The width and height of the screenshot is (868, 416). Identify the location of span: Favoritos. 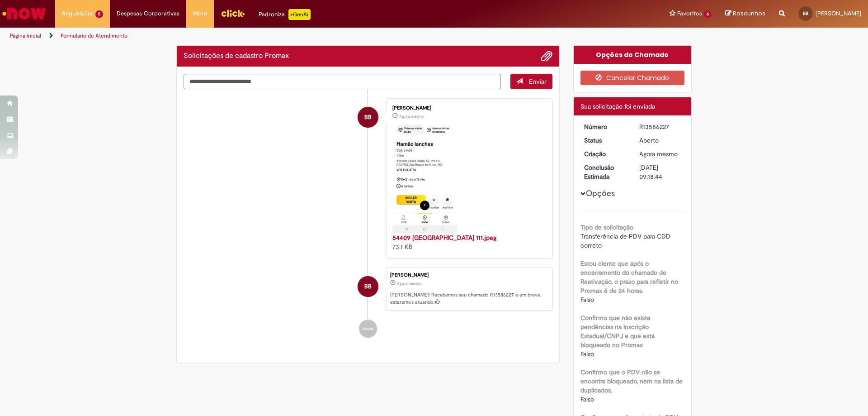
(689, 13).